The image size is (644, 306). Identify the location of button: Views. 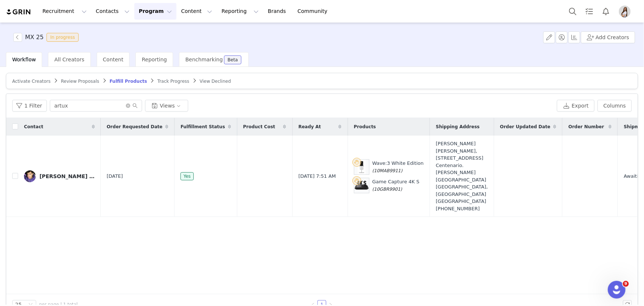
(166, 106).